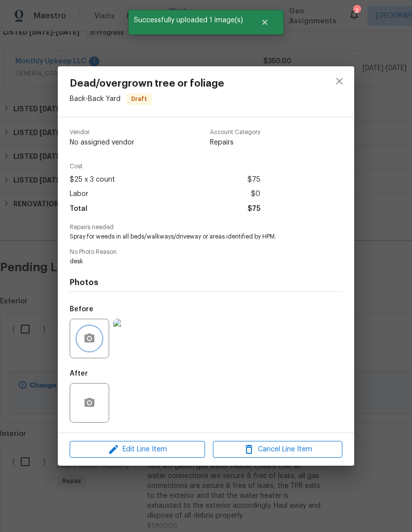 Image resolution: width=412 pixels, height=532 pixels. What do you see at coordinates (192, 261) in the screenshot?
I see `span: desk` at bounding box center [192, 261].